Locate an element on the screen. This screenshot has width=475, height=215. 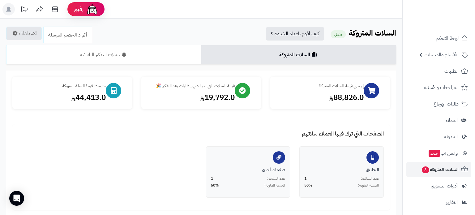
img: logo-2.png is located at coordinates (451, 23).